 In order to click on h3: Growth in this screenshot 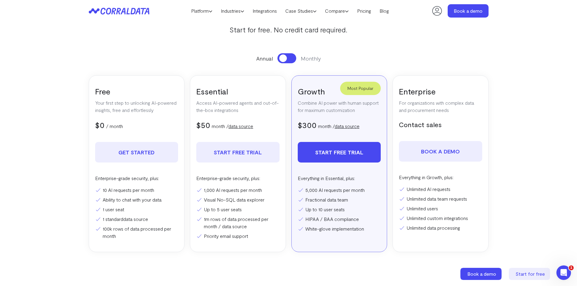, I will do `click(339, 91)`.